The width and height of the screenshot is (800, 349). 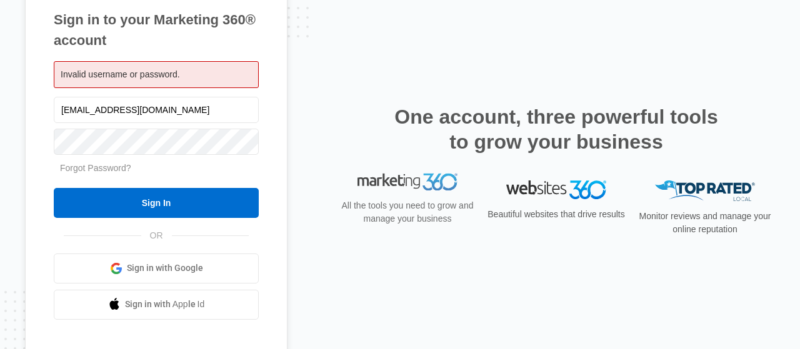 What do you see at coordinates (165, 268) in the screenshot?
I see `span: Sign in with Google` at bounding box center [165, 268].